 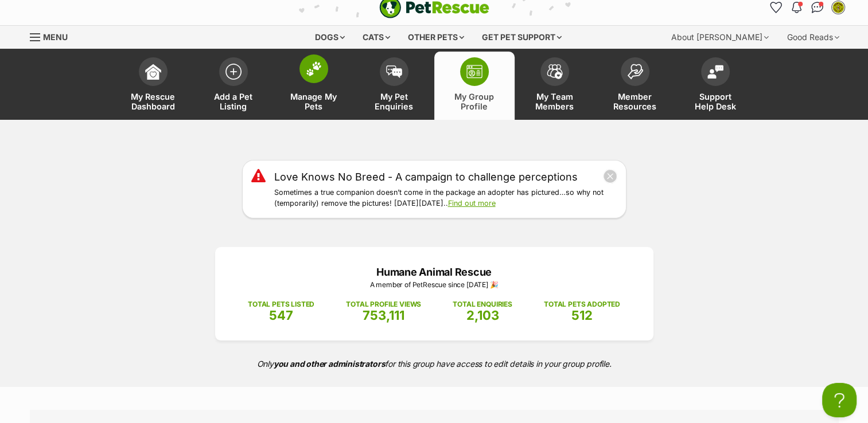 I want to click on p: TOTAL PETS LISTED, so click(x=281, y=305).